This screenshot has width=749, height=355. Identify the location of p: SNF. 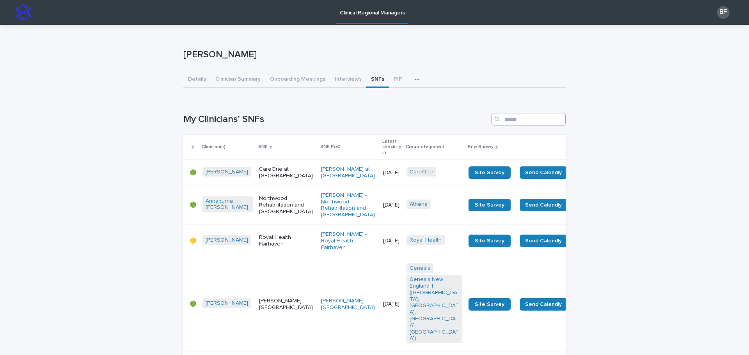
(263, 147).